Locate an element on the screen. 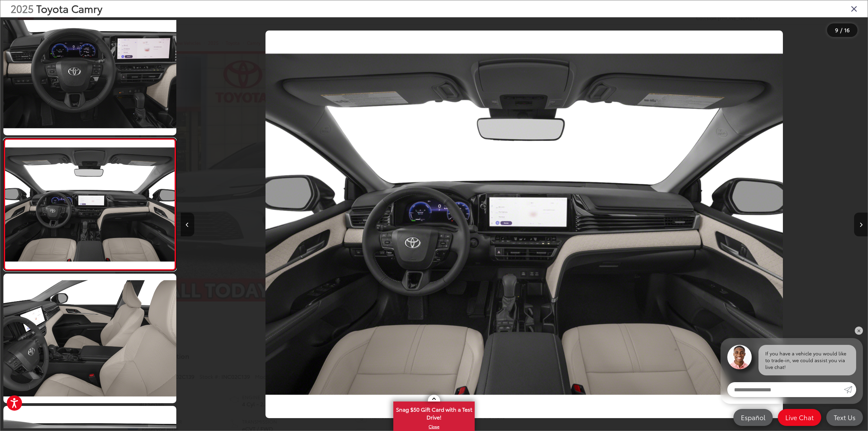 Image resolution: width=868 pixels, height=431 pixels. div: 2025 Toyota Camry XLE 8 is located at coordinates (524, 224).